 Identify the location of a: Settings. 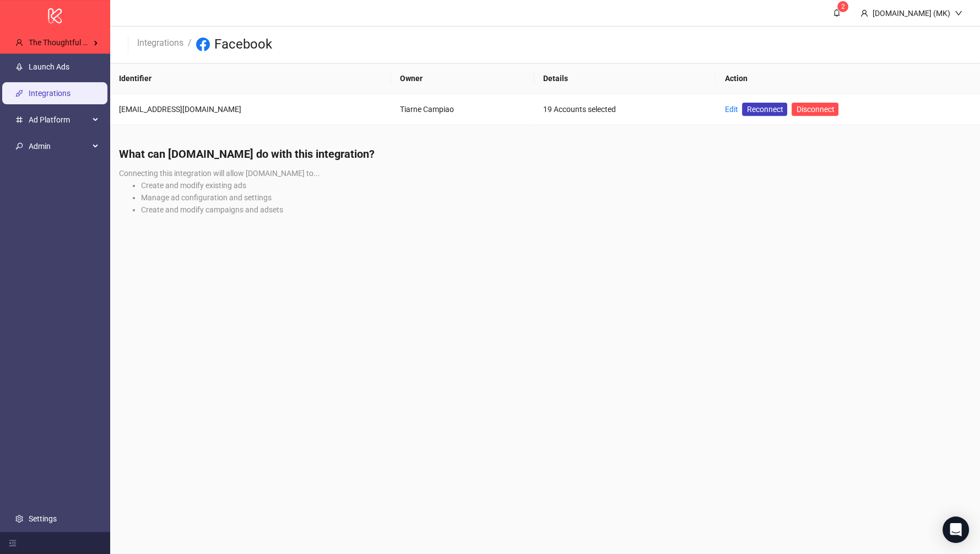
(42, 519).